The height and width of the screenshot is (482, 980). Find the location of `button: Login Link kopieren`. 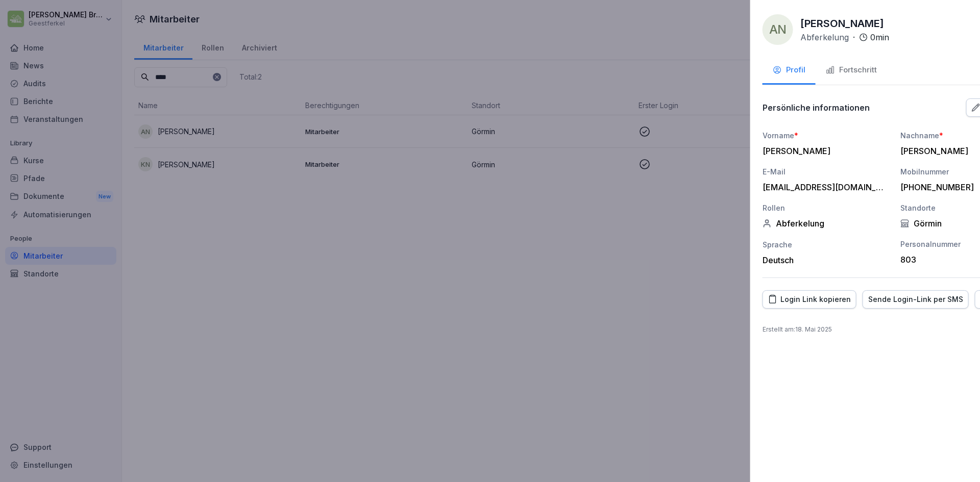

button: Login Link kopieren is located at coordinates (810, 300).